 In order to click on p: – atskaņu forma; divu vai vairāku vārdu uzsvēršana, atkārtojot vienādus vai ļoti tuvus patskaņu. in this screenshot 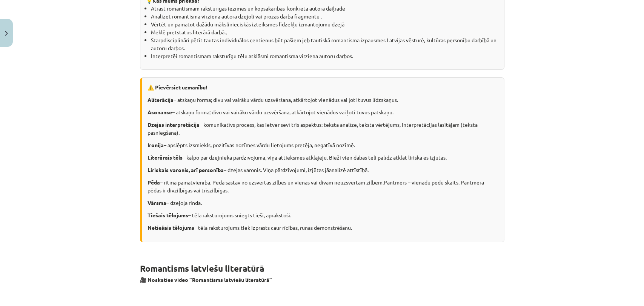, I will do `click(323, 112)`.